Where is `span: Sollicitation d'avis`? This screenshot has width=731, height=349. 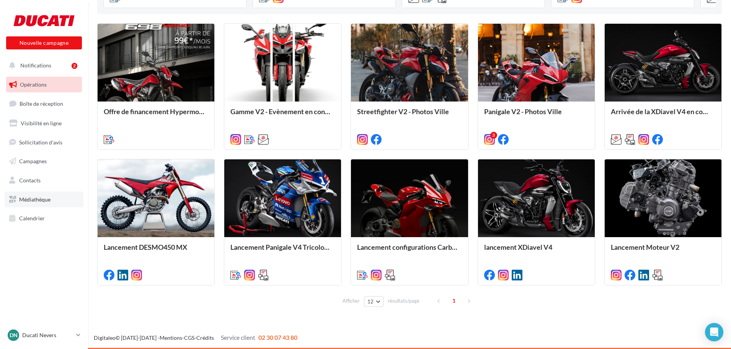 span: Sollicitation d'avis is located at coordinates (41, 142).